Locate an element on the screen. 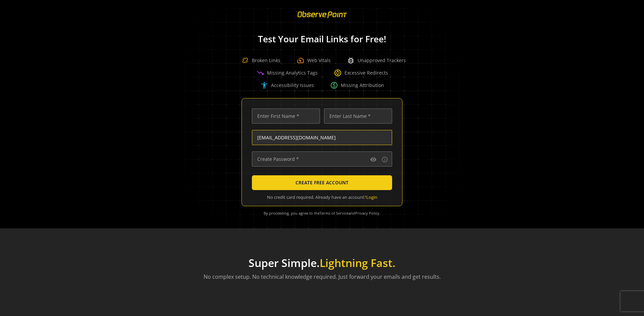 This screenshot has width=644, height=316. button: Password requirements is located at coordinates (385, 159).